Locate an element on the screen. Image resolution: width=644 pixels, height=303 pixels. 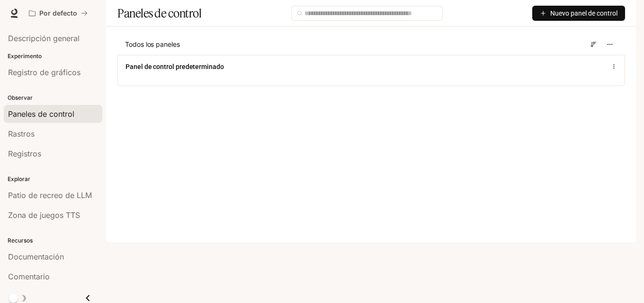
font: Panel de control predeterminado is located at coordinates (174, 67).